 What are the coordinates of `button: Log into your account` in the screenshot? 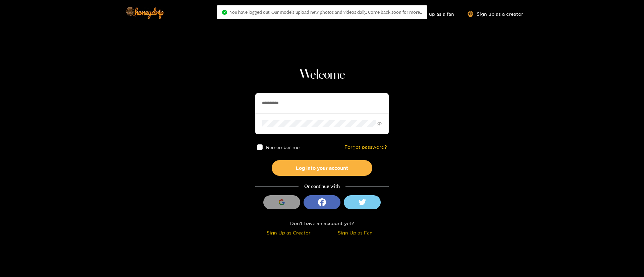 It's located at (322, 168).